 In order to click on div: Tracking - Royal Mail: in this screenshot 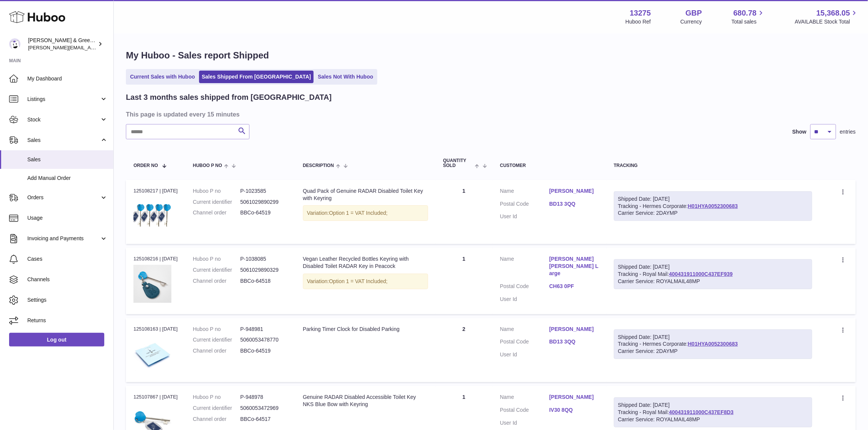, I will do `click(713, 274)`.